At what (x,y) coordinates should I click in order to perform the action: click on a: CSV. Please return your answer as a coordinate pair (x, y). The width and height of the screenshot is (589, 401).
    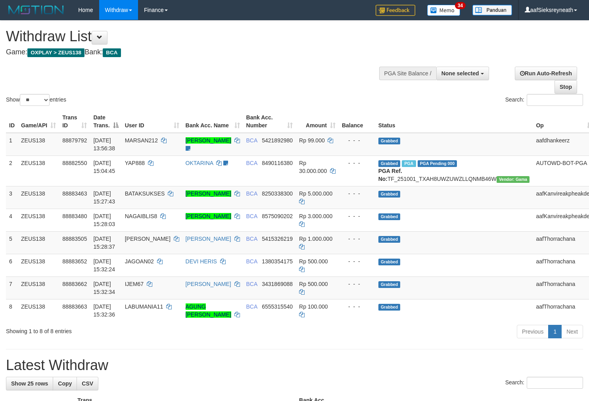
    Looking at the image, I should click on (87, 383).